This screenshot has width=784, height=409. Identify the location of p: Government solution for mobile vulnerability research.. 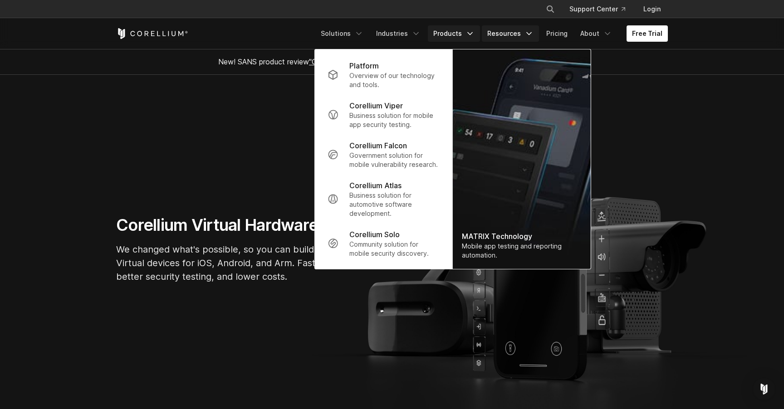
(394, 160).